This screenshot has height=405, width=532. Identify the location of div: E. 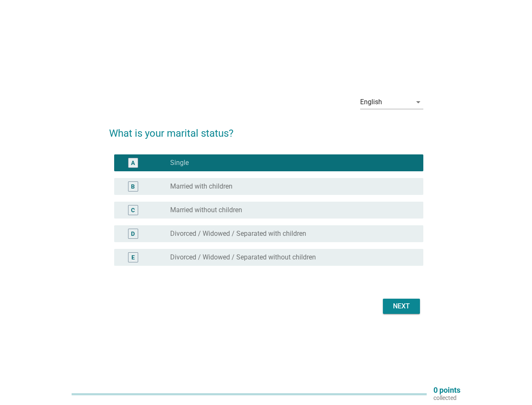
(133, 257).